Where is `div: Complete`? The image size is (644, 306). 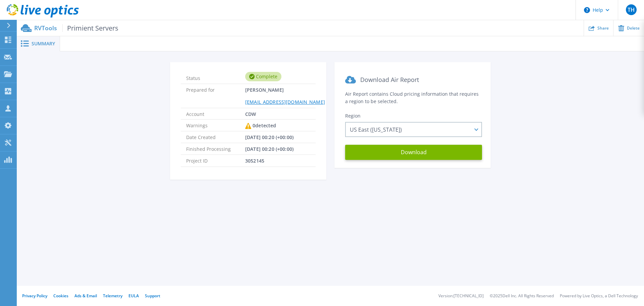
div: Complete is located at coordinates (263, 76).